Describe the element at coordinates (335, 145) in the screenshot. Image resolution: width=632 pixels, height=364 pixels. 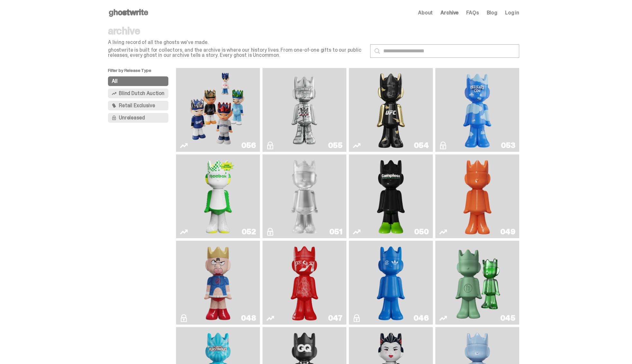
I see `div: 055` at that location.